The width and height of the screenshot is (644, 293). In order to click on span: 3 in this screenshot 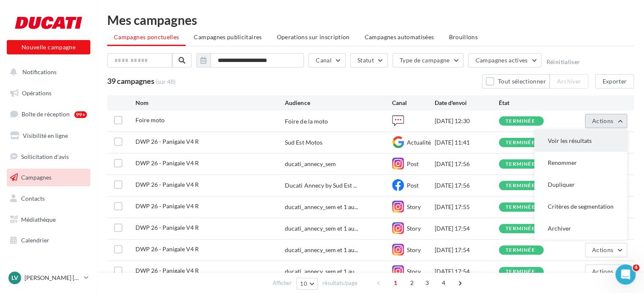, I will do `click(427, 283)`.